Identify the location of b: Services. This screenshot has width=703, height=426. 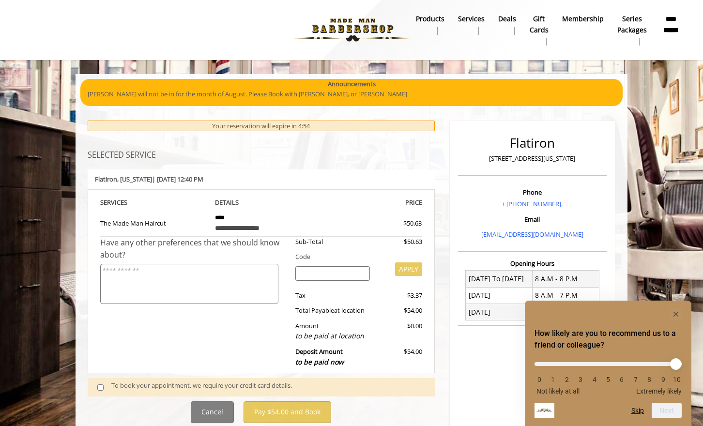
(471, 19).